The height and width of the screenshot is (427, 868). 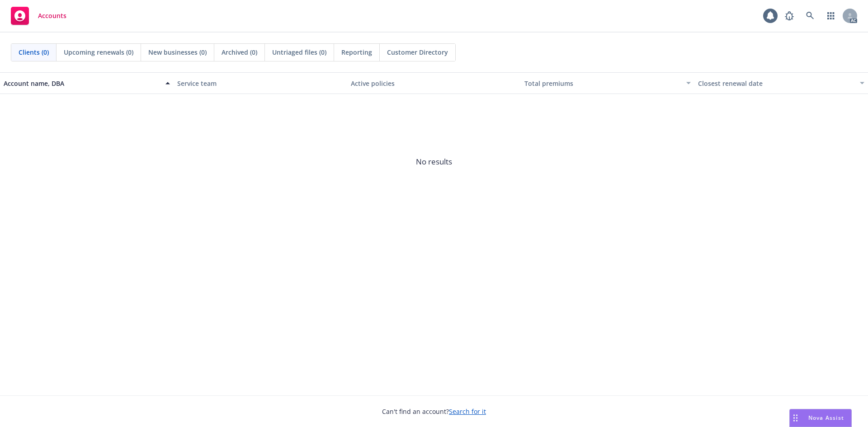 What do you see at coordinates (782, 83) in the screenshot?
I see `button: Closest renewal date` at bounding box center [782, 83].